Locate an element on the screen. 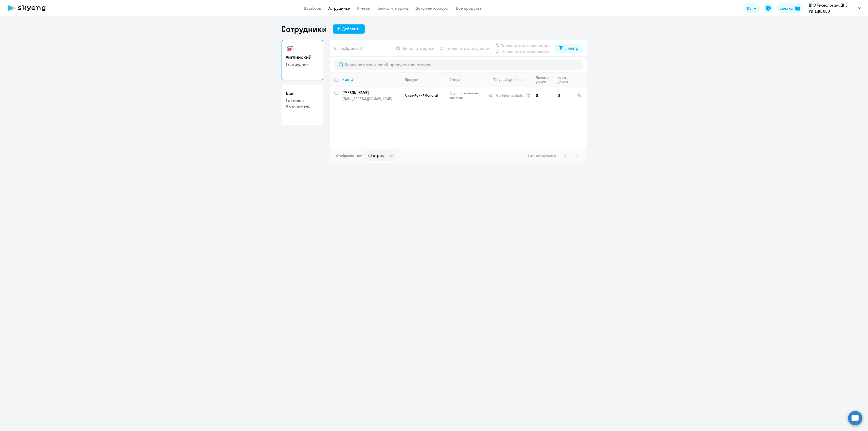 The image size is (868, 431). h3: Английский is located at coordinates (303, 57).